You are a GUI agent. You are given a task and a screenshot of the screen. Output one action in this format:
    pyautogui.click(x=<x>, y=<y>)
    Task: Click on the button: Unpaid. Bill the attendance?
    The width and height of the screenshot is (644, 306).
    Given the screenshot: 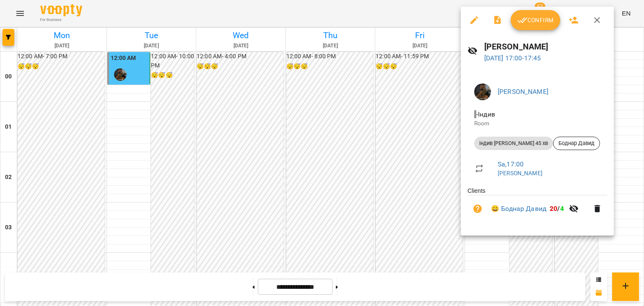 What is the action you would take?
    pyautogui.click(x=478, y=209)
    